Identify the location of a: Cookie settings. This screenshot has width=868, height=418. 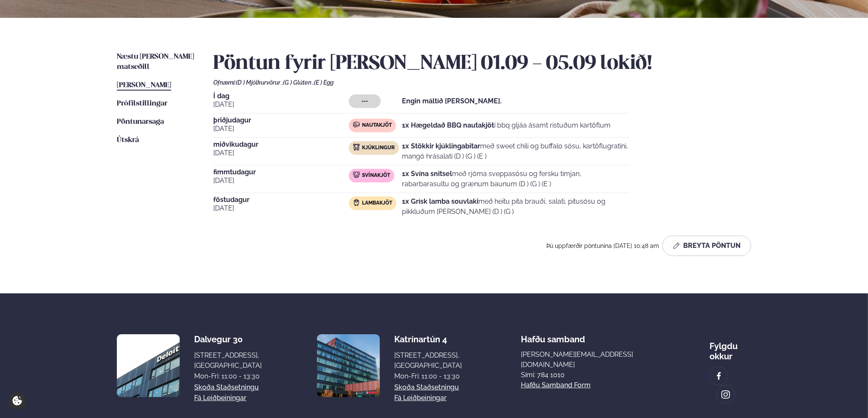
(17, 400).